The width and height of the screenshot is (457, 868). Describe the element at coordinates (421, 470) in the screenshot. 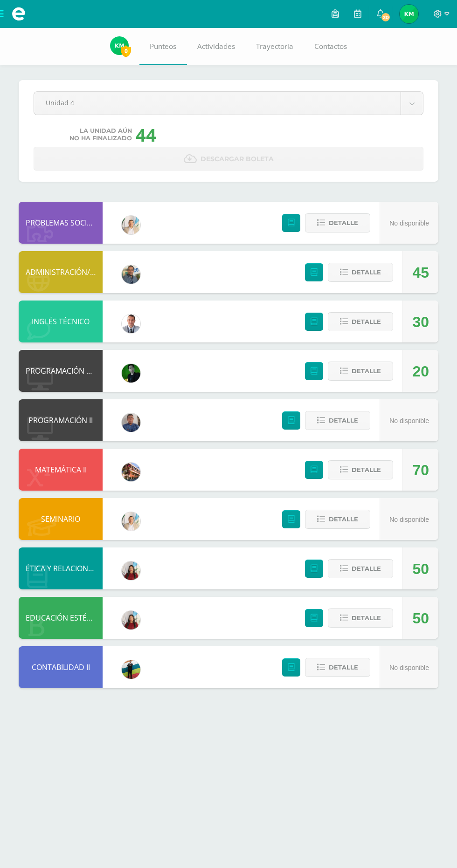

I see `div: 70` at that location.